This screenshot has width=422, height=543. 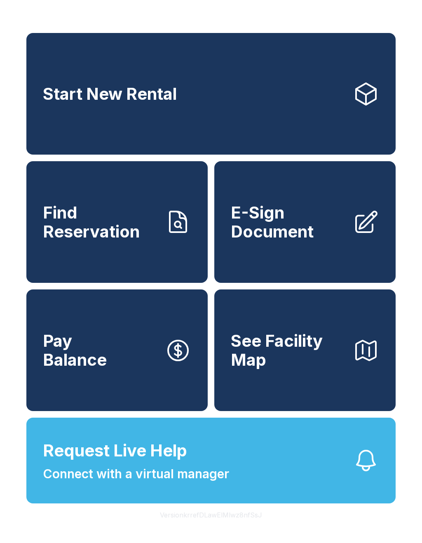 I want to click on a: E-Sign Document, so click(x=305, y=222).